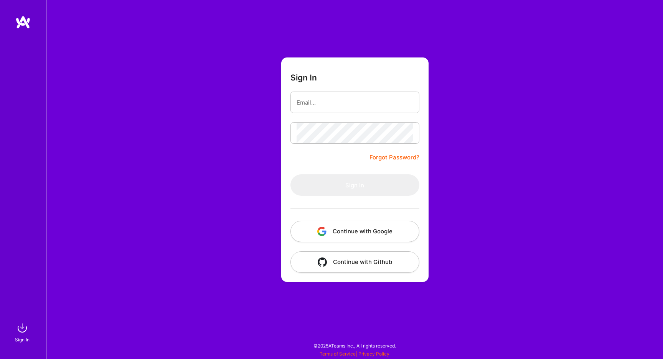 This screenshot has height=359, width=663. Describe the element at coordinates (354, 346) in the screenshot. I see `div: © 2025 ATeams Inc., All rights reserved.` at that location.